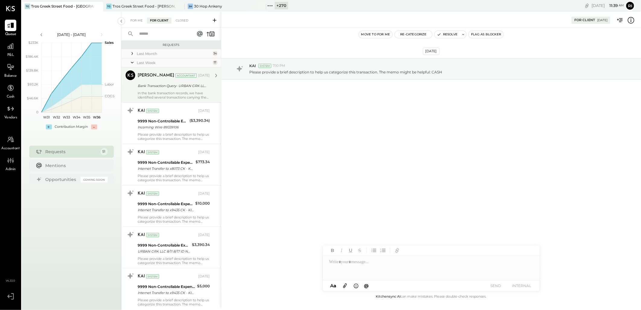  I want to click on span: Vendors, so click(11, 118).